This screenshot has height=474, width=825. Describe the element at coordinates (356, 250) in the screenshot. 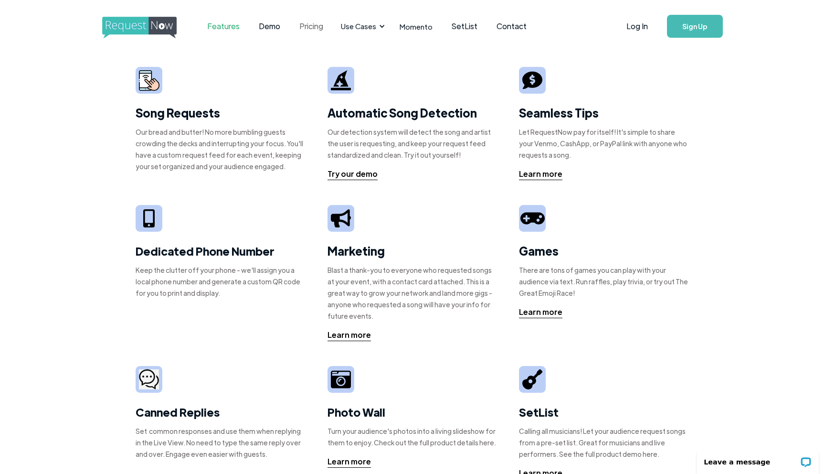

I see `strong: Marketing` at that location.